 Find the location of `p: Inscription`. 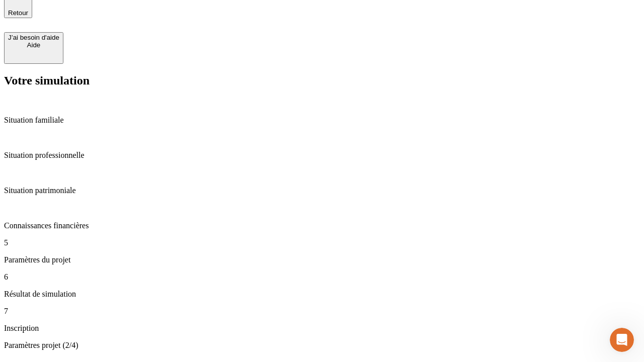

p: Inscription is located at coordinates (322, 329).